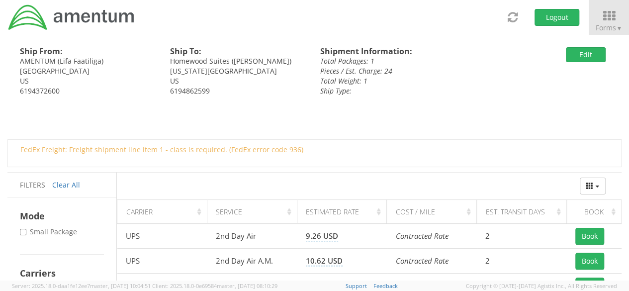 This screenshot has width=629, height=291. Describe the element at coordinates (238, 52) in the screenshot. I see `h4: Ship To:` at that location.